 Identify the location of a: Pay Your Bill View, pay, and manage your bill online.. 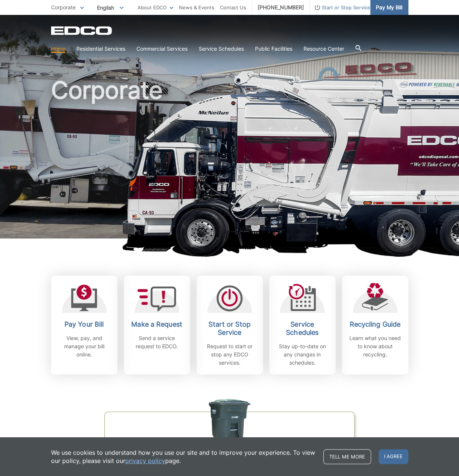
(84, 324).